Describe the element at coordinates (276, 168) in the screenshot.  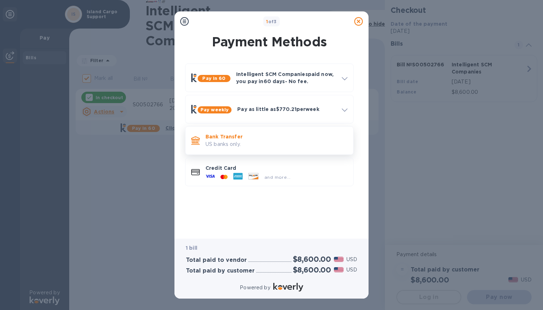
I see `p: Credit Card` at that location.